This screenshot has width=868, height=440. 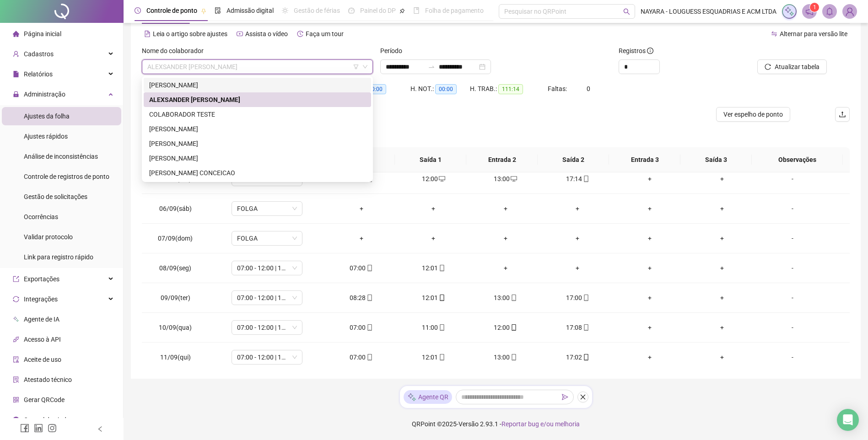 What do you see at coordinates (257, 100) in the screenshot?
I see `div: ALEXSANDER YURI PEREIRA NUNES` at bounding box center [257, 100].